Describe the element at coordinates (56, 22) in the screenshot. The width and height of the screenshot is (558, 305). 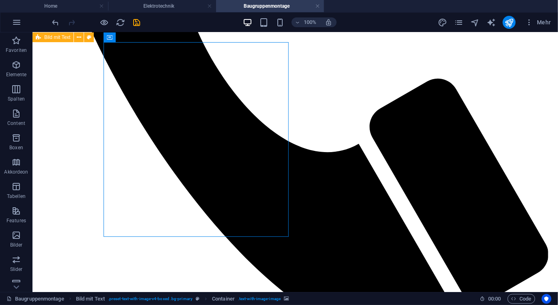
I see `button: undo` at that location.